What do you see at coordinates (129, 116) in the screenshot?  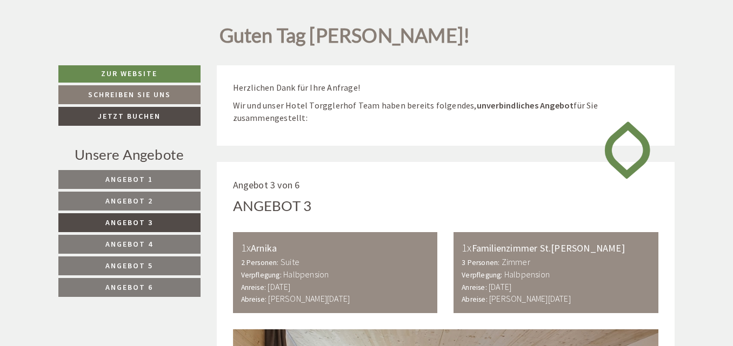 I see `a: Jetzt buchen` at bounding box center [129, 116].